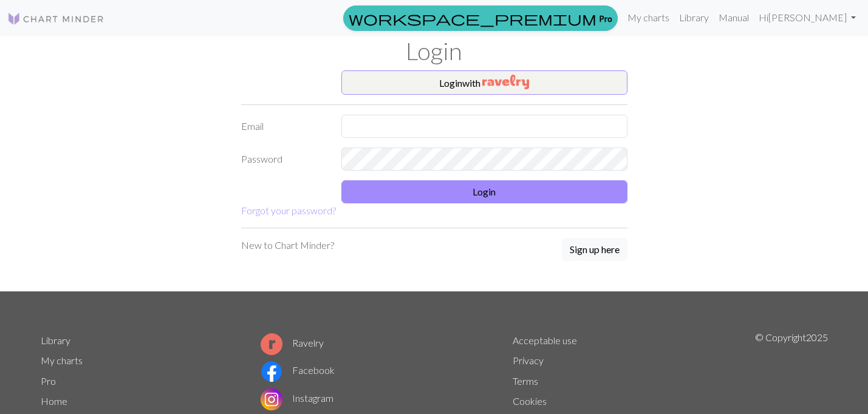 This screenshot has width=868, height=414. I want to click on img: Ravelry logo, so click(271, 344).